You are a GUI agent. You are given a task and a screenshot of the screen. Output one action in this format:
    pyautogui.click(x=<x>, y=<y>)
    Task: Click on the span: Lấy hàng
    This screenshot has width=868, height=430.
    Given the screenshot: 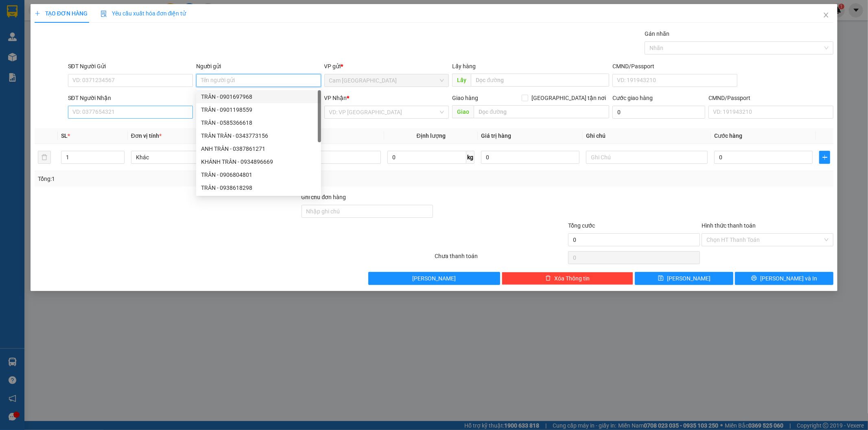 What is the action you would take?
    pyautogui.click(x=464, y=66)
    